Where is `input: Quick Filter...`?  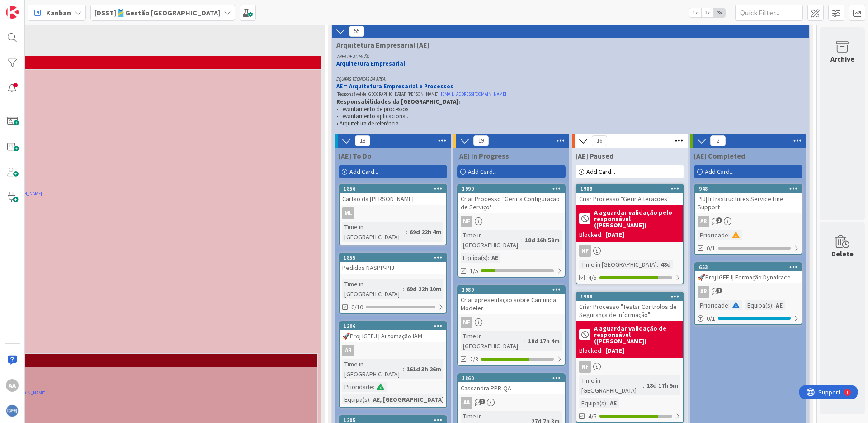 input: Quick Filter... is located at coordinates (769, 13).